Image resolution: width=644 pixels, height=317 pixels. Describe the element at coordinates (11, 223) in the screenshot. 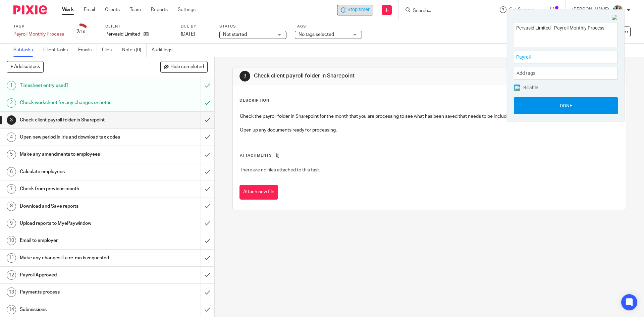

I see `div: 9` at that location.